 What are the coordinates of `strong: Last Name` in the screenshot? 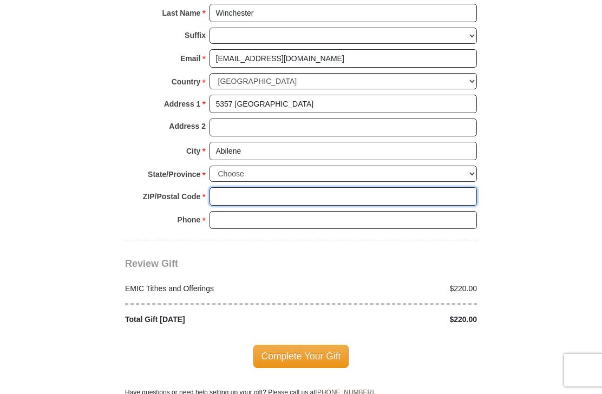 It's located at (181, 13).